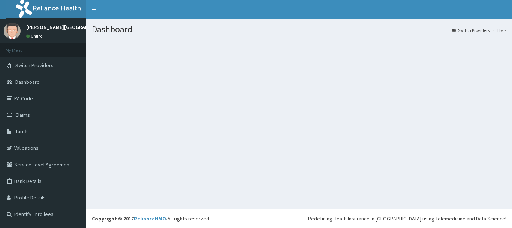  I want to click on span: Dashboard, so click(27, 82).